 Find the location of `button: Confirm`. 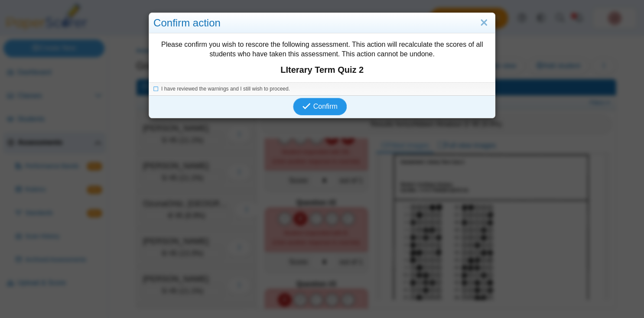

button: Confirm is located at coordinates (319, 107).